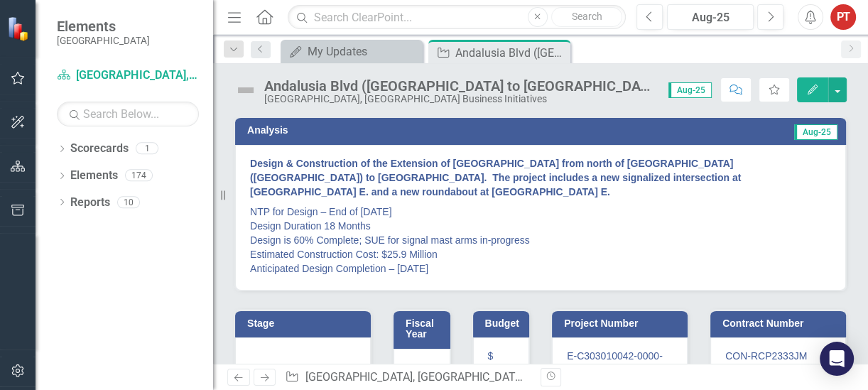 This screenshot has height=390, width=868. Describe the element at coordinates (19, 28) in the screenshot. I see `img: ClearPoint Strategy` at that location.